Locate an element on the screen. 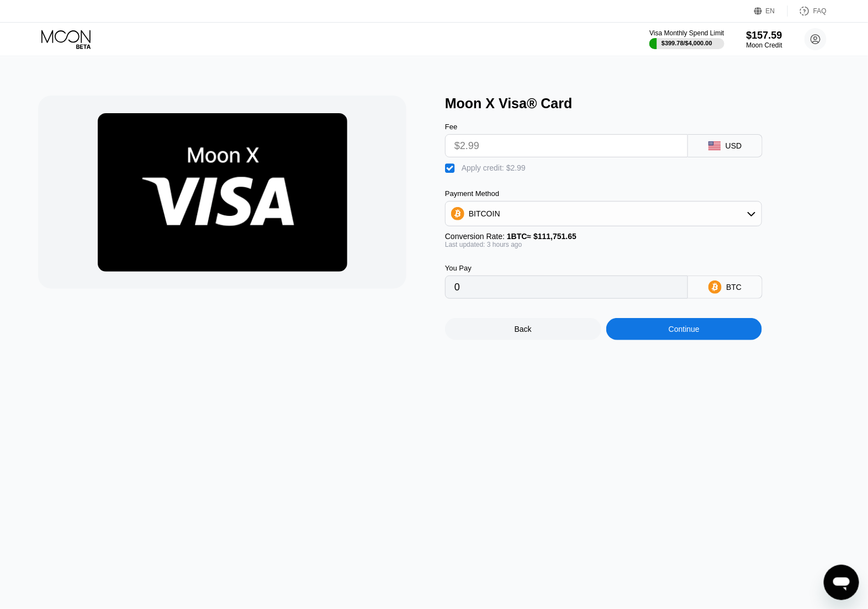 The width and height of the screenshot is (868, 609). div: Apply credit: $2.99 is located at coordinates (494, 168).